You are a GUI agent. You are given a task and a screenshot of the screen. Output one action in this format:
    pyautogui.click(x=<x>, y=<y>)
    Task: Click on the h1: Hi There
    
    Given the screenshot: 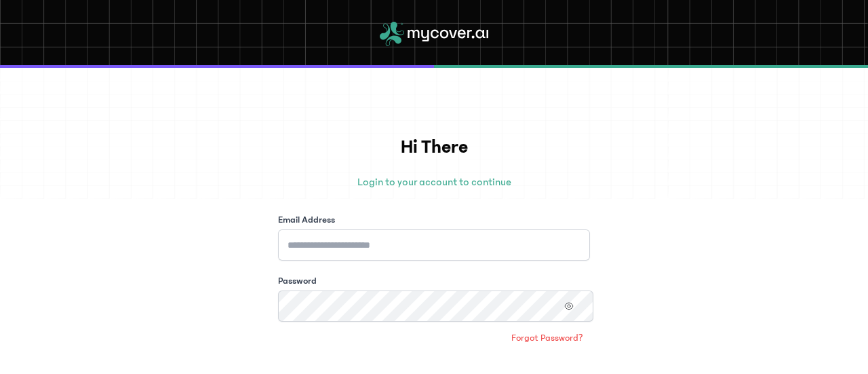 What is the action you would take?
    pyautogui.click(x=434, y=147)
    